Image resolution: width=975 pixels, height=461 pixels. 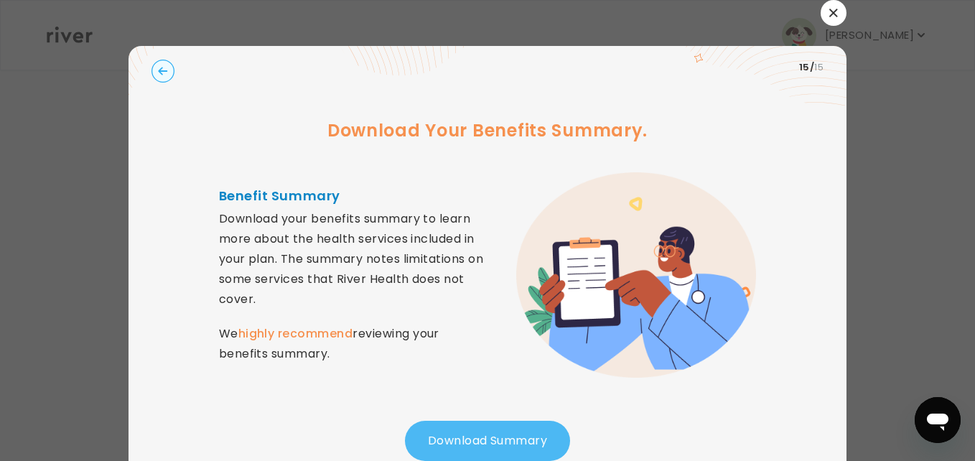 I want to click on h4: Benefit Summary, so click(x=353, y=196).